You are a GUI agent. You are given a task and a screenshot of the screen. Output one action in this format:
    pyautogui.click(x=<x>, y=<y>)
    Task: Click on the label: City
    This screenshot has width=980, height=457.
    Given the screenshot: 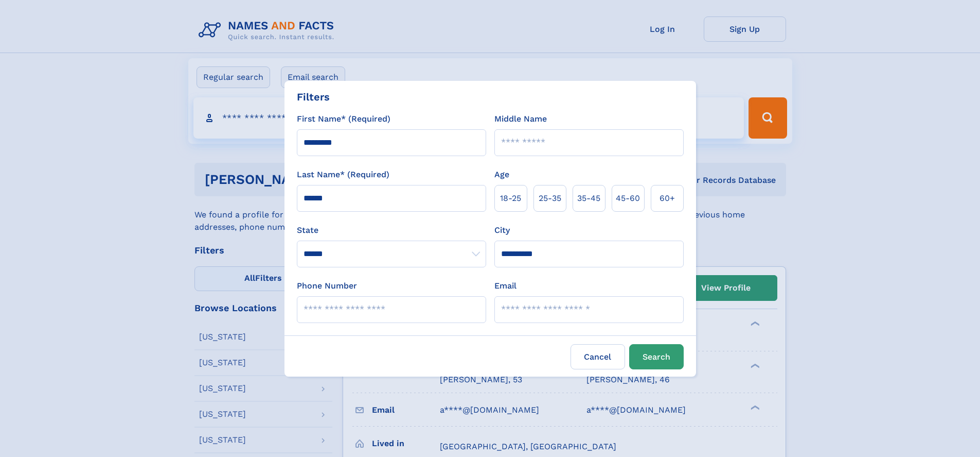 What is the action you would take?
    pyautogui.click(x=502, y=230)
    